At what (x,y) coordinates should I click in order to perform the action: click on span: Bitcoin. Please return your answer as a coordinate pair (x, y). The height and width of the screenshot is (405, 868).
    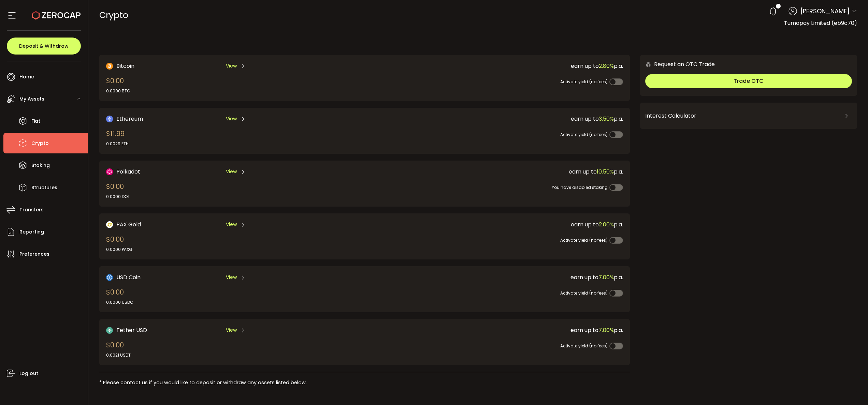
    Looking at the image, I should click on (125, 66).